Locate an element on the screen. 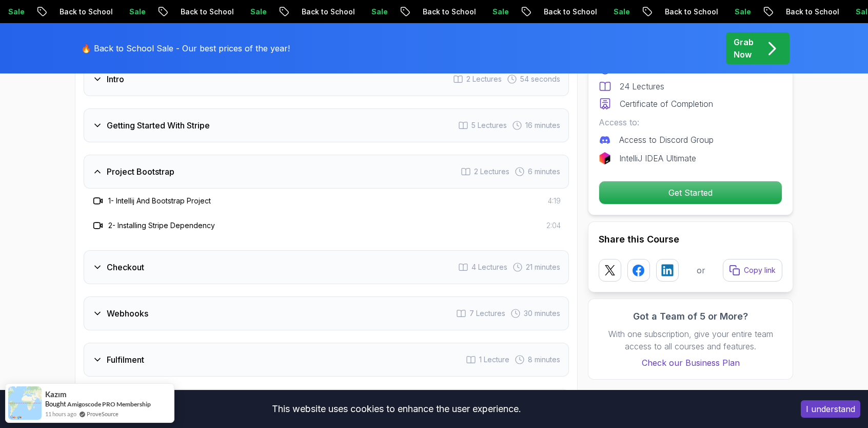 This screenshot has height=428, width=868. img: jetbrains logo is located at coordinates (605, 158).